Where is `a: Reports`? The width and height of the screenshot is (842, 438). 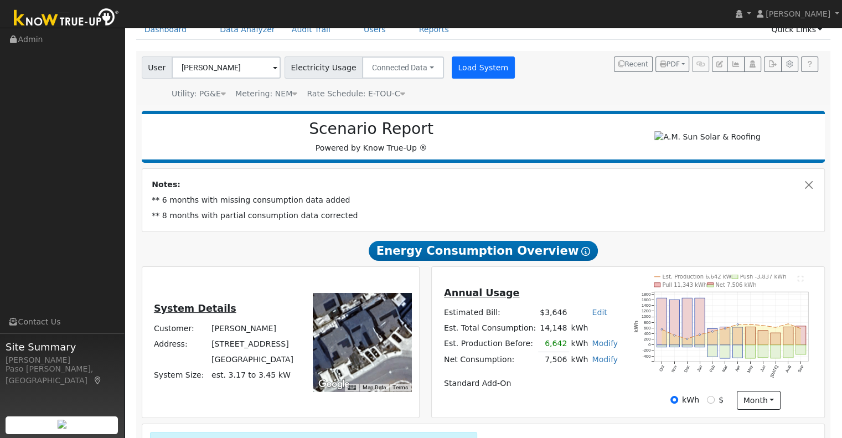 a: Reports is located at coordinates (434, 29).